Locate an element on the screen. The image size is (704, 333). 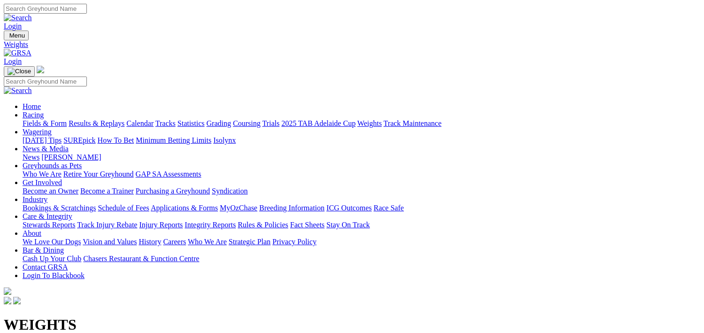
a: Syndication is located at coordinates (230, 191).